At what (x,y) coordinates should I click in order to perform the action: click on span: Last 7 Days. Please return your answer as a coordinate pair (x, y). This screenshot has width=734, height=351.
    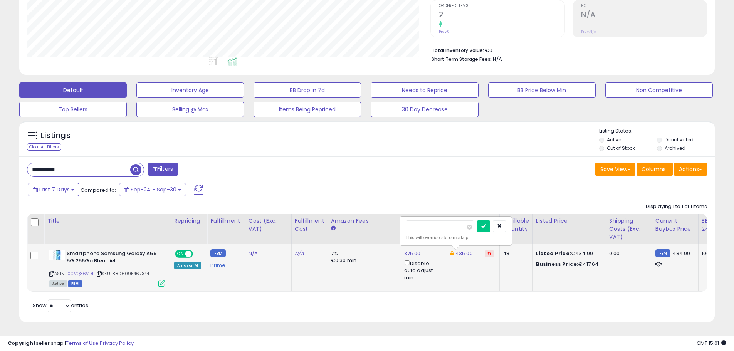
    Looking at the image, I should click on (54, 189).